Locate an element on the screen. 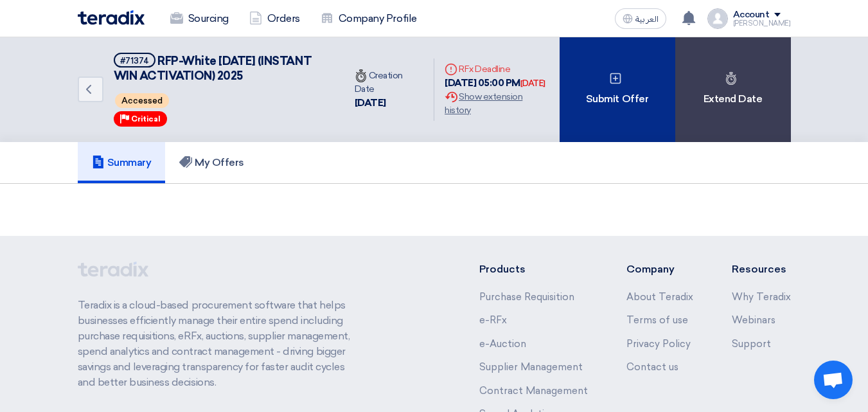 The image size is (868, 412). a: e-RFx is located at coordinates (492, 320).